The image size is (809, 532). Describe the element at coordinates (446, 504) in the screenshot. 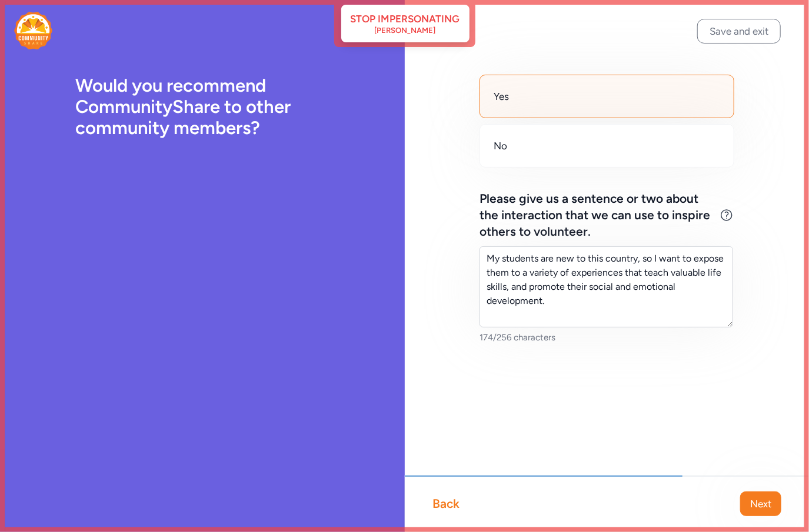

I see `div: Back` at that location.